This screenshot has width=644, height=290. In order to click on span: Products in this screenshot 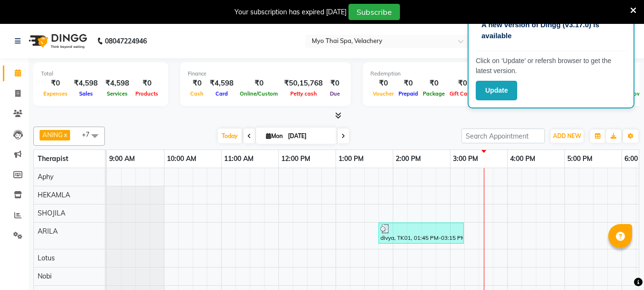, I will do `click(147, 94)`.